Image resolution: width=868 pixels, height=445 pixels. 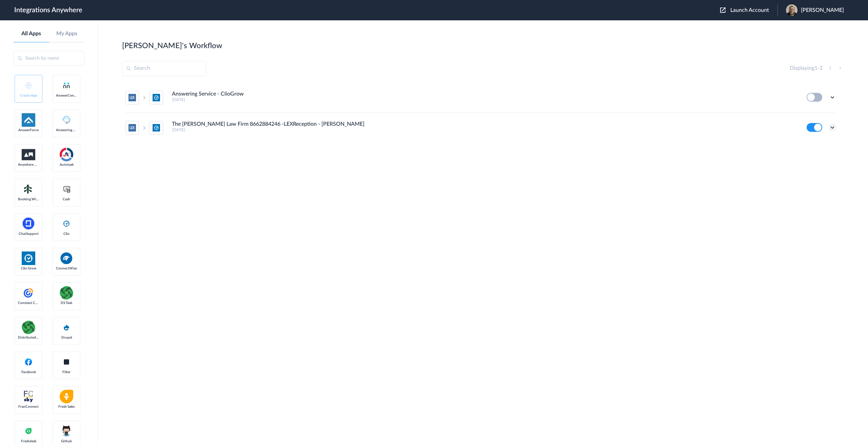 What do you see at coordinates (66, 34) in the screenshot?
I see `a: My Apps` at bounding box center [66, 34].